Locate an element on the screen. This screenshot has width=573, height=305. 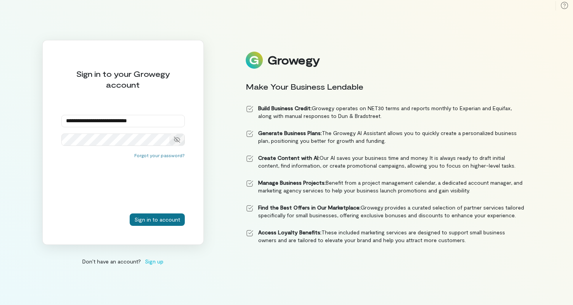
li: The Growegy AI Assistant allows you to quickly create a personalized business plan, positioning y... is located at coordinates (385, 137).